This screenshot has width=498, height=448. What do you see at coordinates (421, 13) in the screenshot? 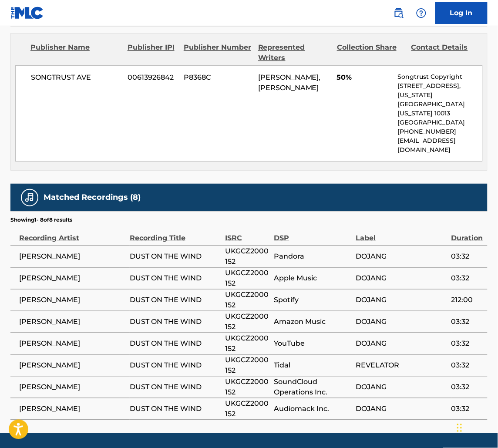
I see `div: Help` at bounding box center [421, 13].